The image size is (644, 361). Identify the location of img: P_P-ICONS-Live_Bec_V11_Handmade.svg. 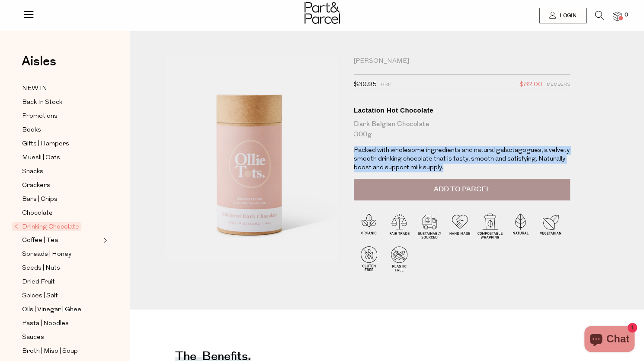
(460, 225).